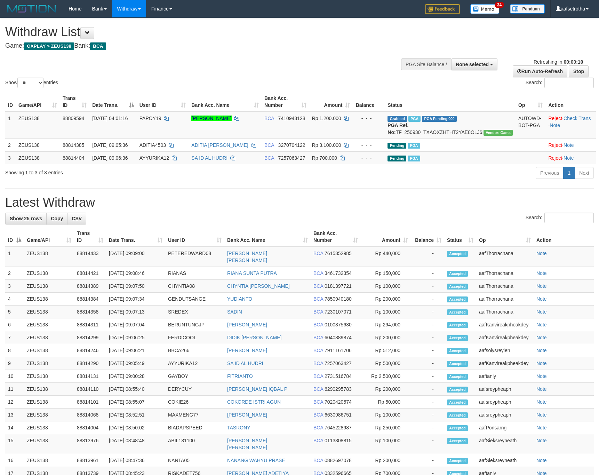 The image size is (599, 475). What do you see at coordinates (199, 32) in the screenshot?
I see `h1: Withdraw List` at bounding box center [199, 32].